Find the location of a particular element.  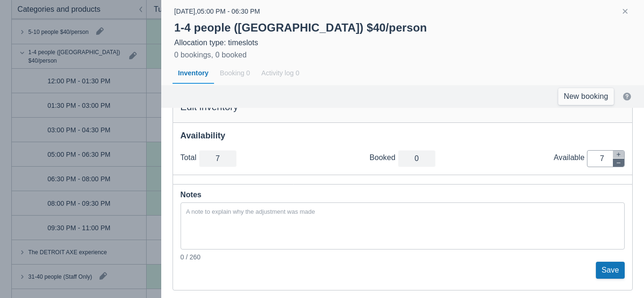

div: 0 bookings, 0 booked is located at coordinates (211, 55).